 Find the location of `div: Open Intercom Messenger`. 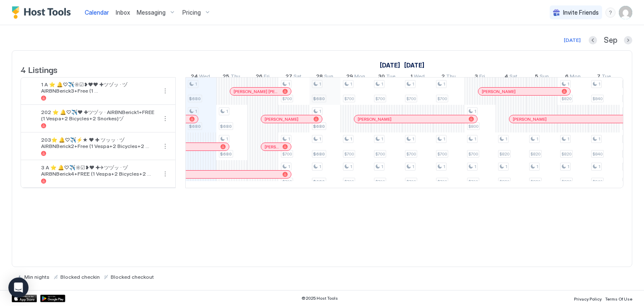

div: Open Intercom Messenger is located at coordinates (19, 288).